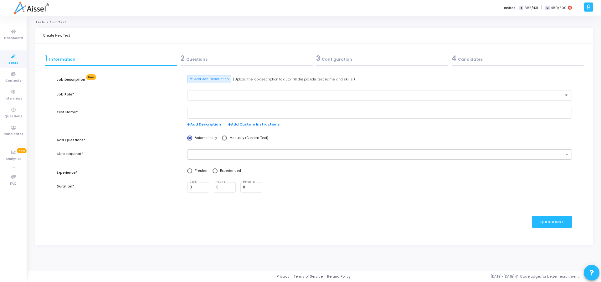 Image resolution: width=601 pixels, height=282 pixels. What do you see at coordinates (247, 58) in the screenshot?
I see `div: Questions` at bounding box center [247, 58].